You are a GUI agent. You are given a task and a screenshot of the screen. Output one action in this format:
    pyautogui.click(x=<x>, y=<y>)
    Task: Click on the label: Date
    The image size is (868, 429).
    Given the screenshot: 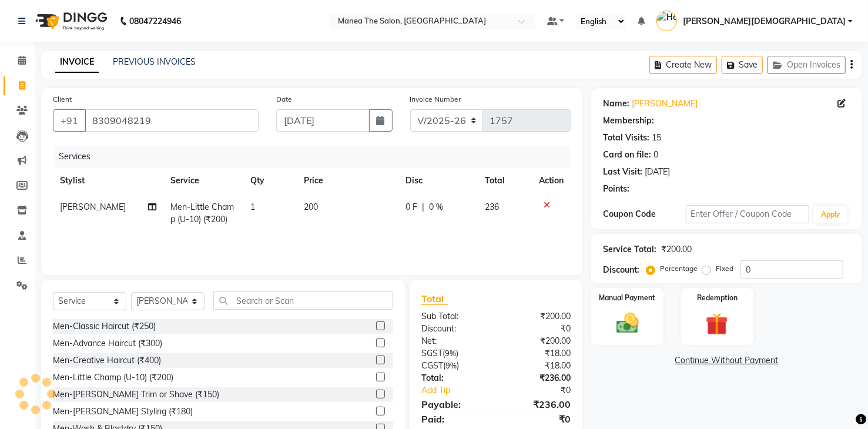 What is the action you would take?
    pyautogui.click(x=283, y=99)
    